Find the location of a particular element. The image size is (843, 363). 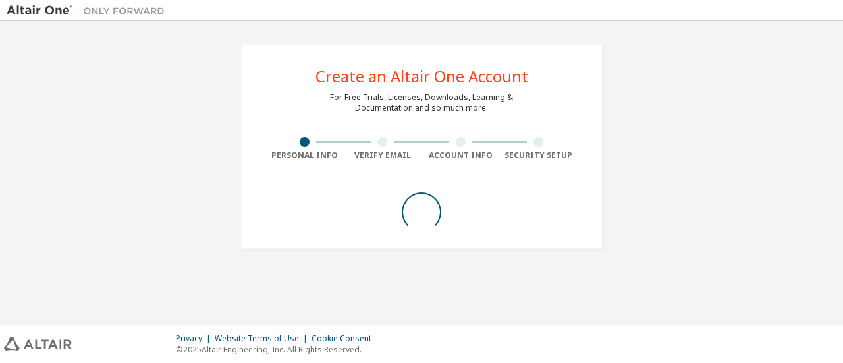

div: Website Terms of Use is located at coordinates (263, 338).